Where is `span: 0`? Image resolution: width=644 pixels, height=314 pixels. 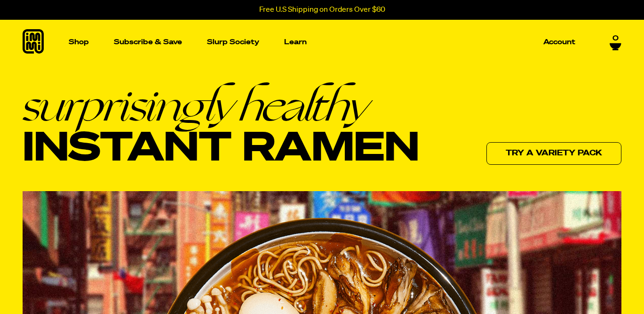
span: 0 is located at coordinates (615, 38).